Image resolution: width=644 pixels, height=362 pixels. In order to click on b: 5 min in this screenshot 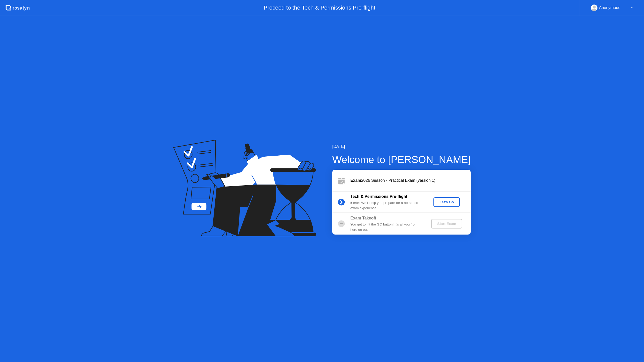, I will do `click(355, 202)`.